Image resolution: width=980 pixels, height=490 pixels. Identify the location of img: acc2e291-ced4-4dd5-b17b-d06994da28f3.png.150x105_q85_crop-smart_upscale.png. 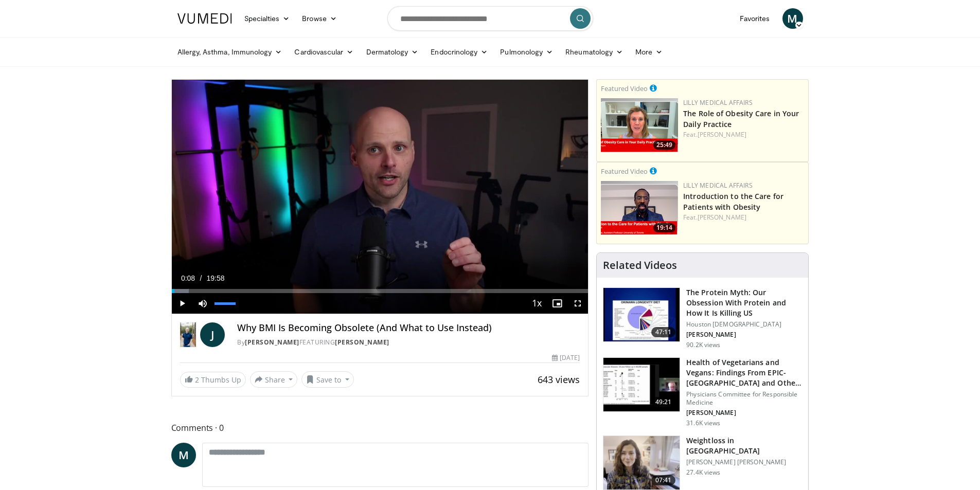
(639, 208).